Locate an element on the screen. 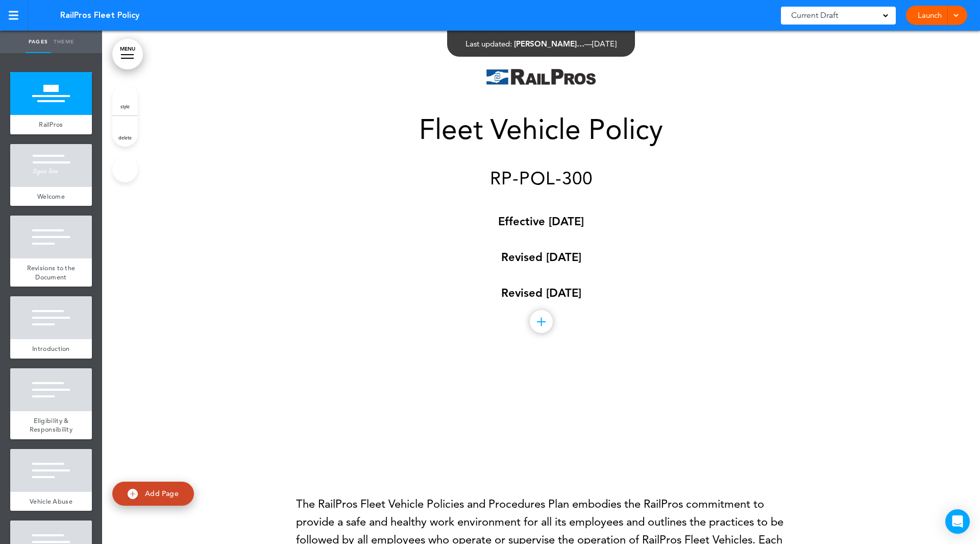 This screenshot has height=544, width=980. a: Add Page is located at coordinates (153, 493).